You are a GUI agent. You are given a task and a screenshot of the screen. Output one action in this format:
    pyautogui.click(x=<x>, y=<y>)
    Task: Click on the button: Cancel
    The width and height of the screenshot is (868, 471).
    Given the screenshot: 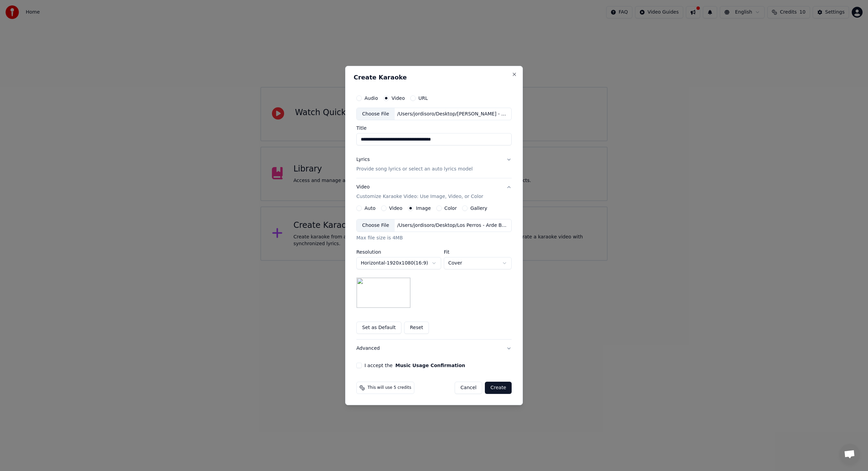 What is the action you would take?
    pyautogui.click(x=468, y=388)
    